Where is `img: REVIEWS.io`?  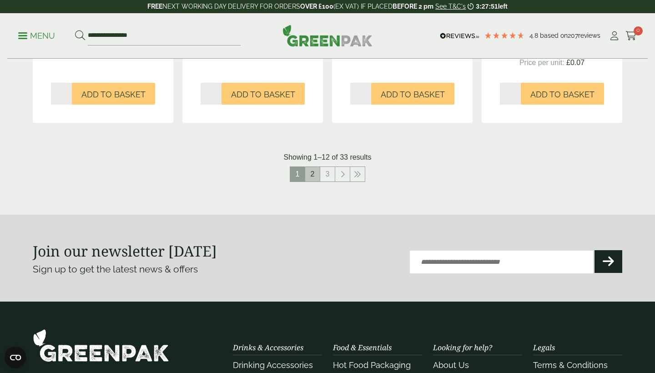
img: REVIEWS.io is located at coordinates (459, 36).